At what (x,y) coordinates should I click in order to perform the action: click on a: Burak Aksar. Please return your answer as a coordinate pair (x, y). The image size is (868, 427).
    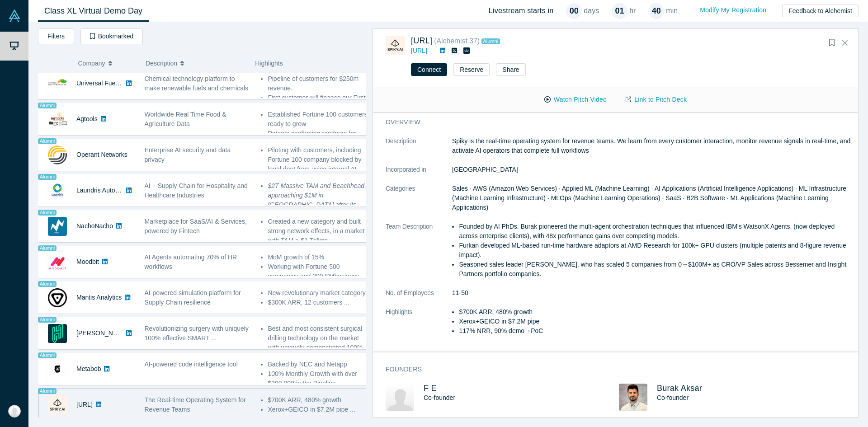
    Looking at the image, I should click on (680, 388).